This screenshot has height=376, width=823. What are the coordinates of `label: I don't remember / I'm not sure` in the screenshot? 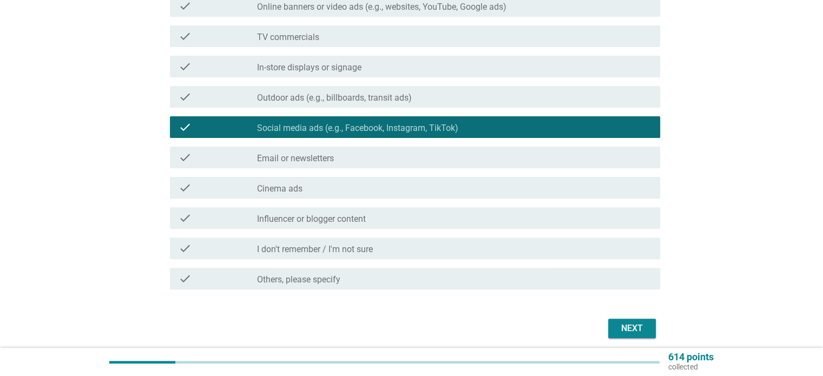 It's located at (315, 249).